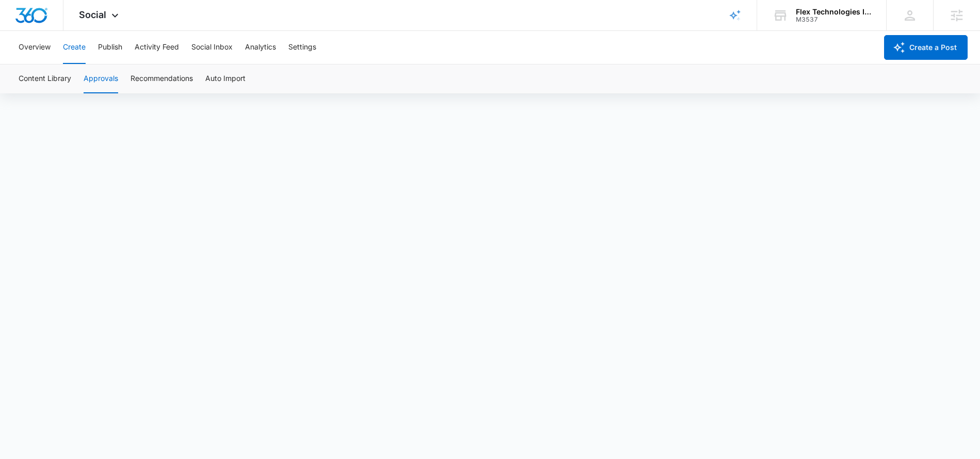 The width and height of the screenshot is (980, 459). I want to click on span: Social, so click(93, 15).